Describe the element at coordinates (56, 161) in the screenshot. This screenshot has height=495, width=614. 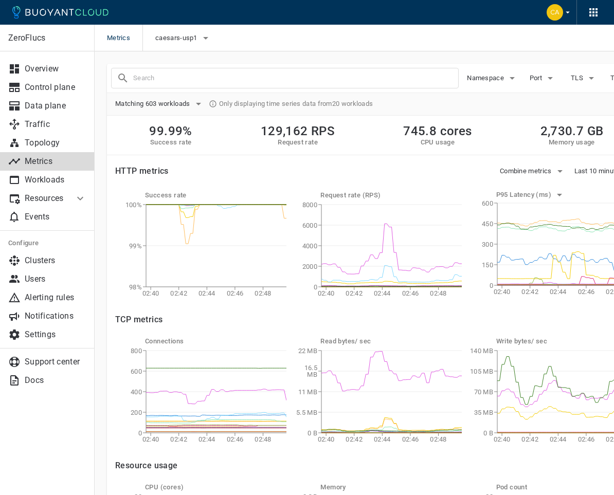
I see `p: Metrics` at that location.